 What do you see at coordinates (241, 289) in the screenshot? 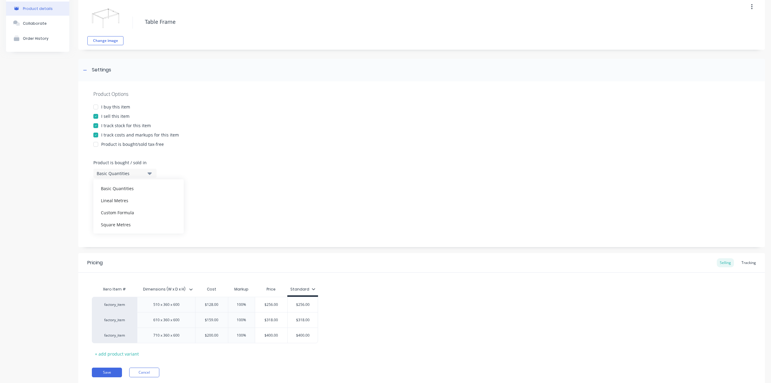
I see `div: Markup` at bounding box center [241, 289].